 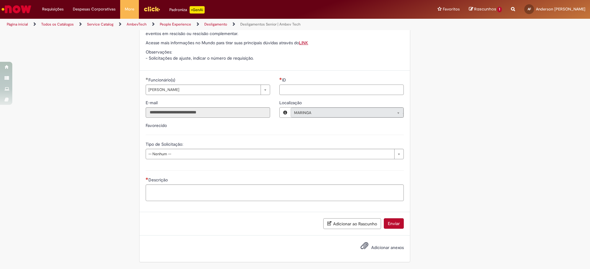 I want to click on span: Localização, so click(x=291, y=103).